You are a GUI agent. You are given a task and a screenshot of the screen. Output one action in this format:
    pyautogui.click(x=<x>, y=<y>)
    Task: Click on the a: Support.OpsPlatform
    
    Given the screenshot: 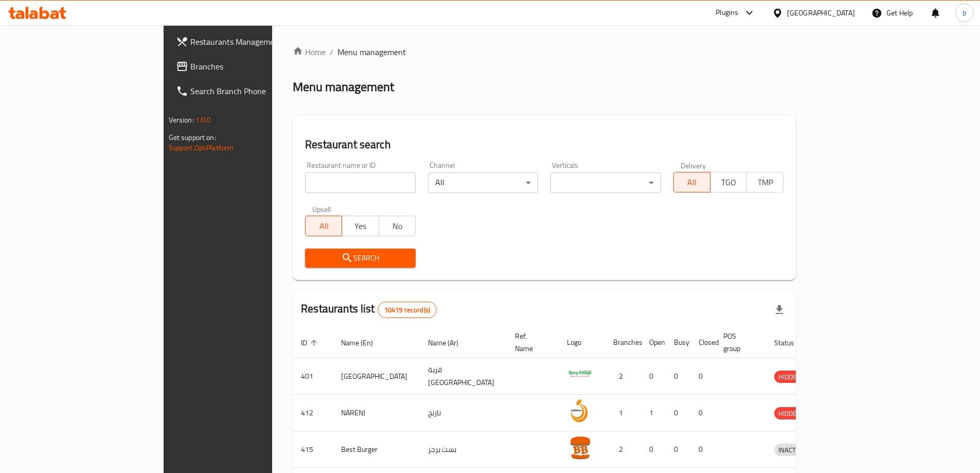 What is the action you would take?
    pyautogui.click(x=201, y=148)
    